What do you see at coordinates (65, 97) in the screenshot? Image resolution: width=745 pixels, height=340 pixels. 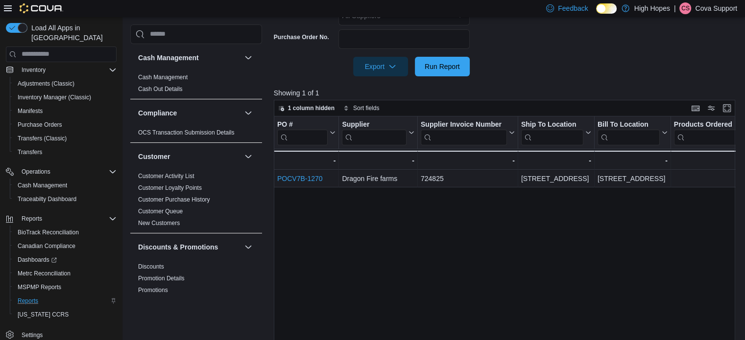 I see `span: Inventory Manager (Classic)` at bounding box center [65, 97].